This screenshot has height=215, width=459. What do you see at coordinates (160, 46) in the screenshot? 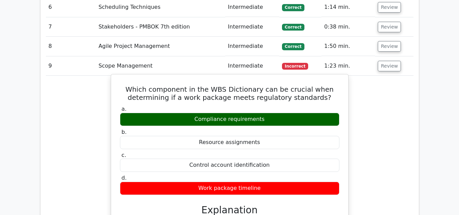
I see `td: Agile Project Management` at bounding box center [160, 46].